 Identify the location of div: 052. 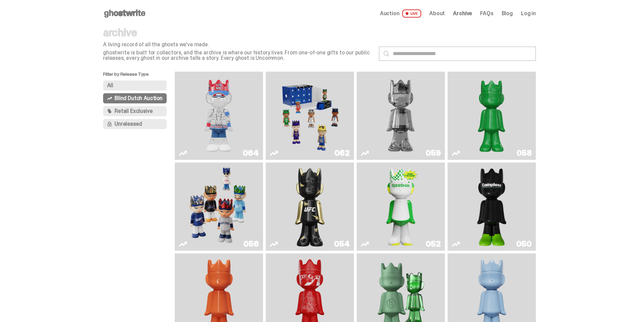
(433, 244).